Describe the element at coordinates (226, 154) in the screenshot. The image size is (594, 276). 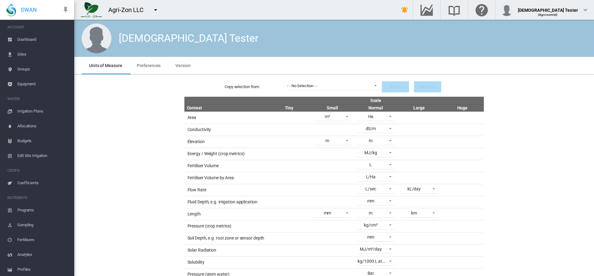
I see `td: Energy / Weight (crop metrics)` at that location.